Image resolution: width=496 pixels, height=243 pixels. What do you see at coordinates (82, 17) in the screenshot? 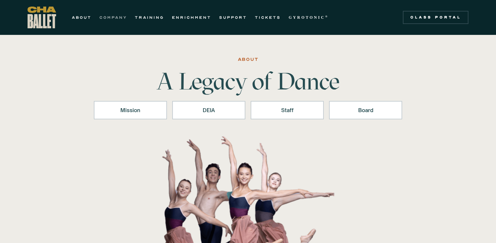
I see `a: ABOUT` at bounding box center [82, 17].